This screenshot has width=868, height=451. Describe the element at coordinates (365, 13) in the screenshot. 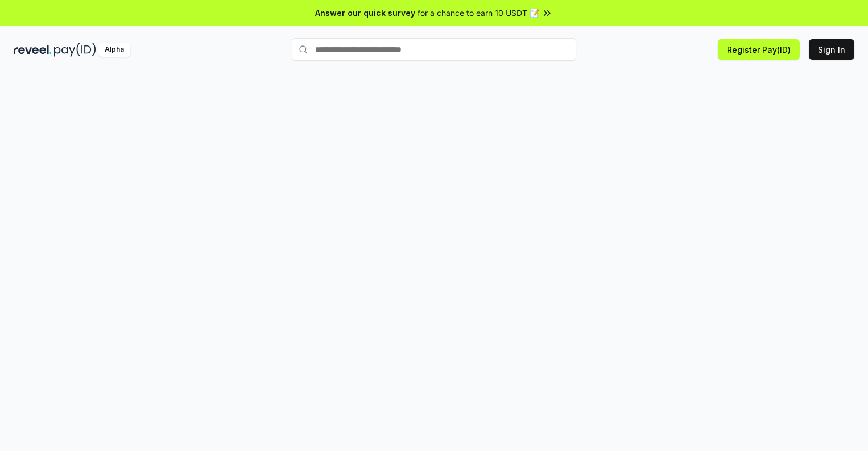

I see `span: Answer our quick survey` at that location.